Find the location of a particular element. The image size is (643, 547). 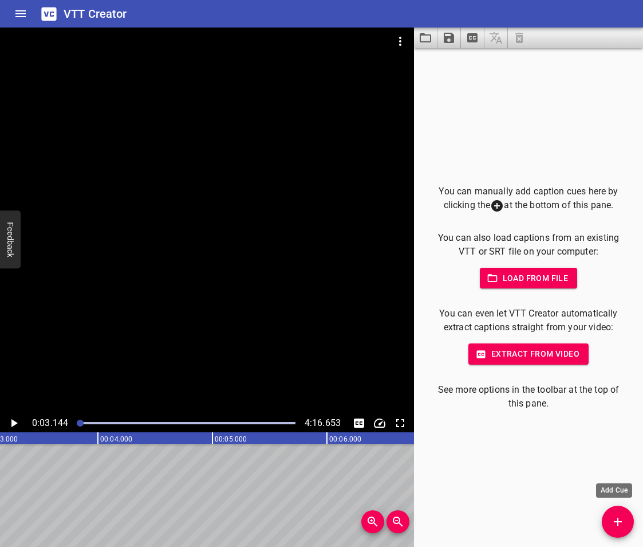

text: 00:05.000 is located at coordinates (231, 439).